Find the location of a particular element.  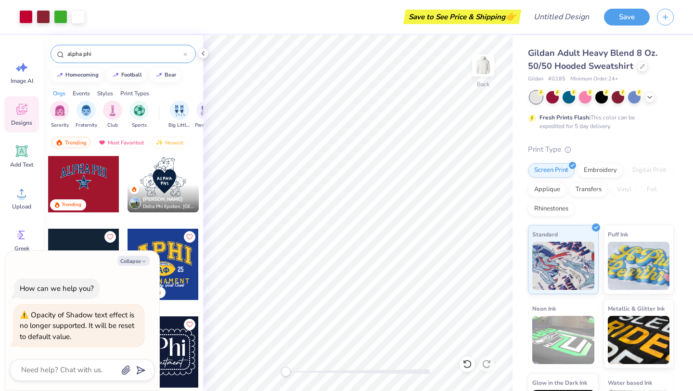

div: Applique is located at coordinates (547, 190).